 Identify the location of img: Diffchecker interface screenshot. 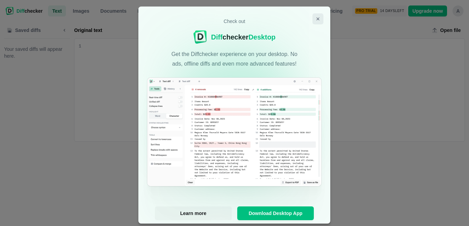
(234, 132).